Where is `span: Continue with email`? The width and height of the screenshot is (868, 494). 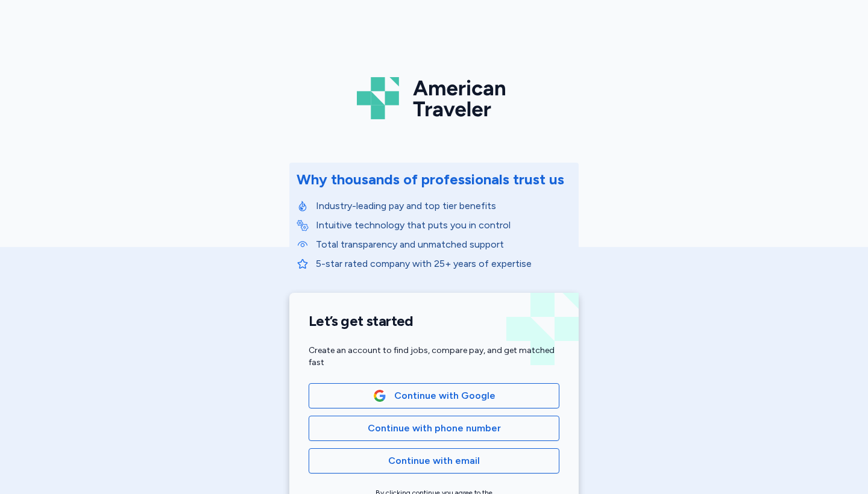 span: Continue with email is located at coordinates (434, 461).